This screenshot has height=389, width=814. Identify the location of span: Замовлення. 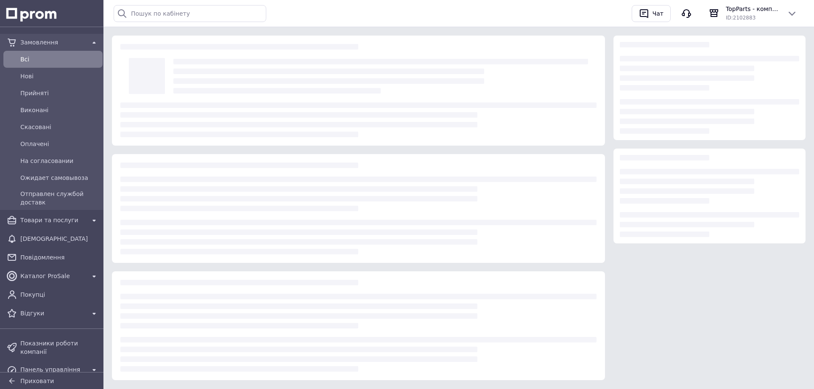
(53, 42).